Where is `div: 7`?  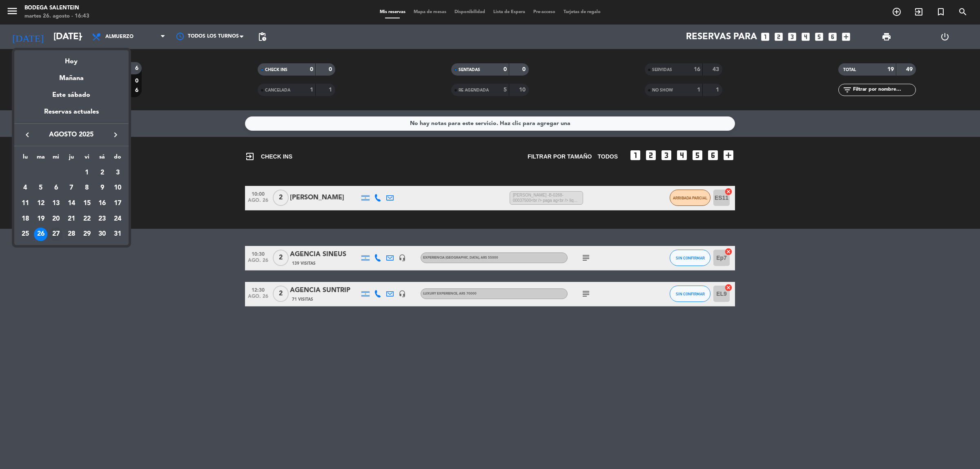 div: 7 is located at coordinates (72, 188).